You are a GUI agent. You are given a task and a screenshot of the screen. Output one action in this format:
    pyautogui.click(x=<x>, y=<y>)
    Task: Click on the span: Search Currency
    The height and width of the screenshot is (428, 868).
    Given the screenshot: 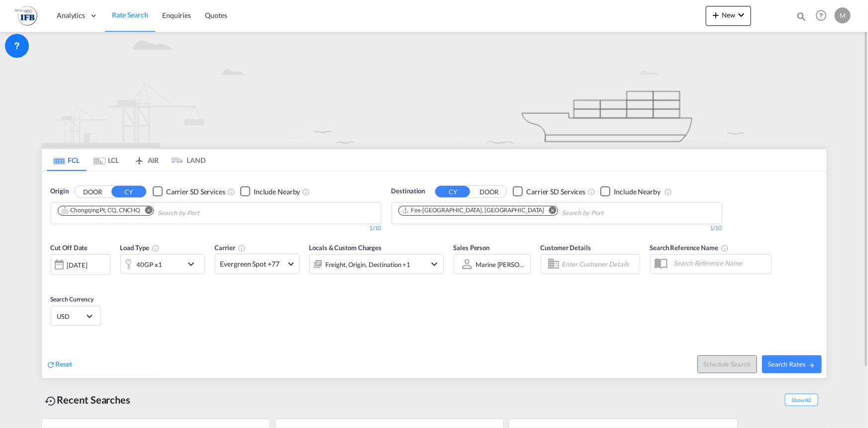 What is the action you would take?
    pyautogui.click(x=72, y=299)
    